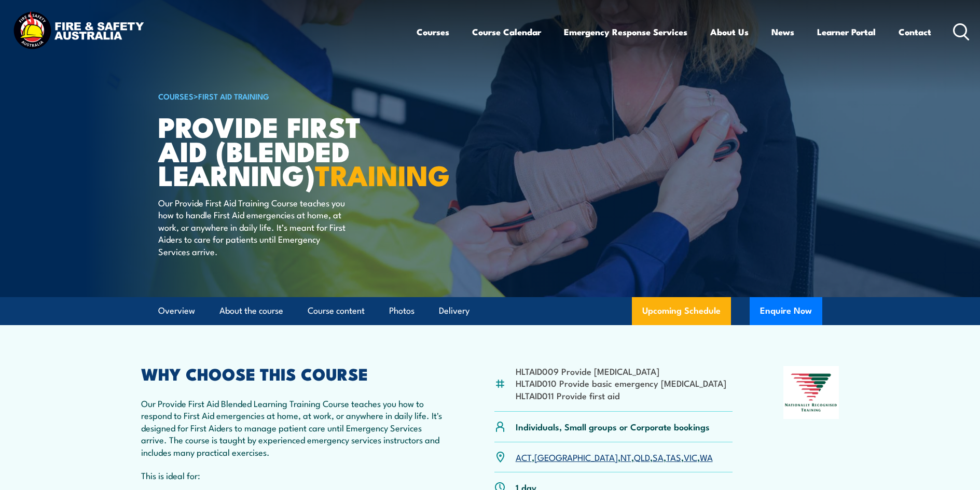 This screenshot has height=490, width=980. What do you see at coordinates (915, 32) in the screenshot?
I see `a: Contact` at bounding box center [915, 32].